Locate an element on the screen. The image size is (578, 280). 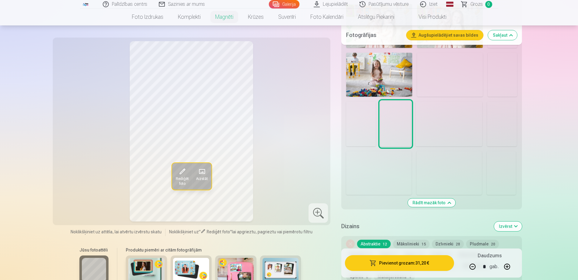
span: 20 is located at coordinates (493, 244).